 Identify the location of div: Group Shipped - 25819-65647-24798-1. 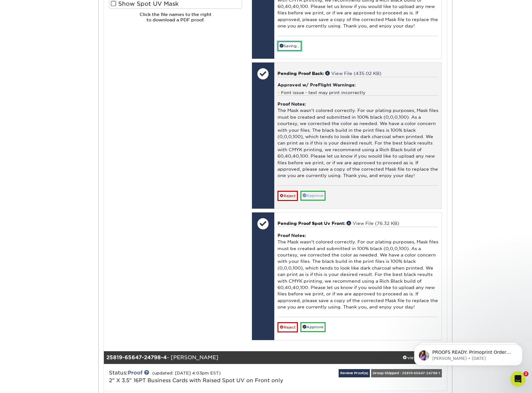
(406, 373).